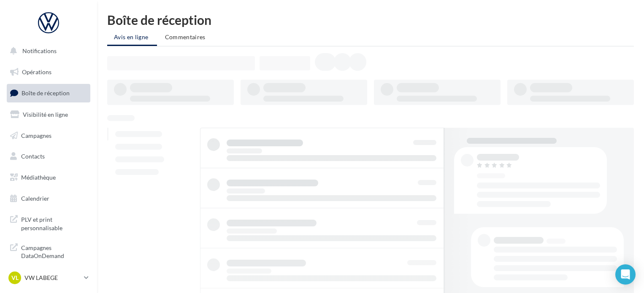 The image size is (644, 293). Describe the element at coordinates (38, 177) in the screenshot. I see `span: Médiathèque` at that location.